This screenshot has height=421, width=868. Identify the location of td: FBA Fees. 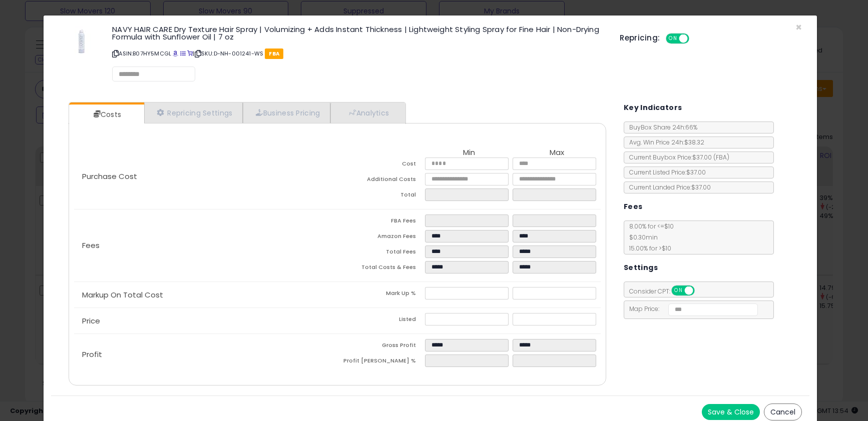
(381, 222).